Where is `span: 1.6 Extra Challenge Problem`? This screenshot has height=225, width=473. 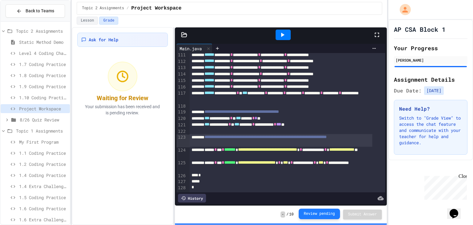
span: 1.6 Extra Challenge Problem is located at coordinates (43, 219).